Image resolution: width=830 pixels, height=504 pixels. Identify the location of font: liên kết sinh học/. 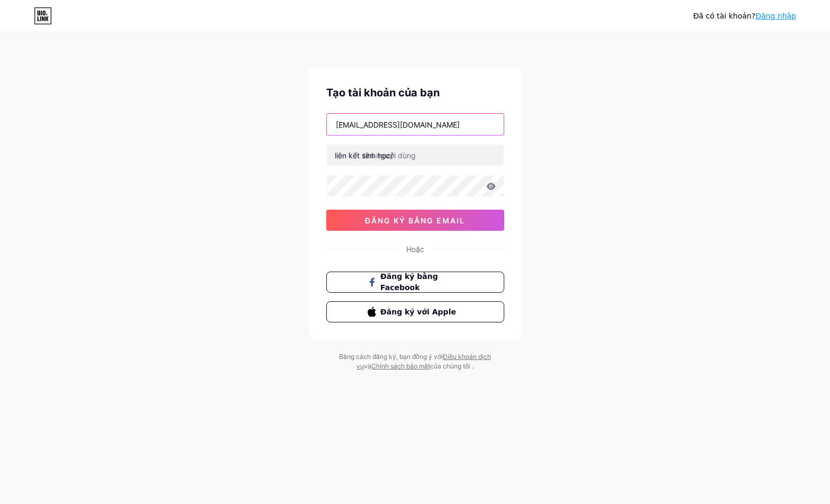
(363, 155).